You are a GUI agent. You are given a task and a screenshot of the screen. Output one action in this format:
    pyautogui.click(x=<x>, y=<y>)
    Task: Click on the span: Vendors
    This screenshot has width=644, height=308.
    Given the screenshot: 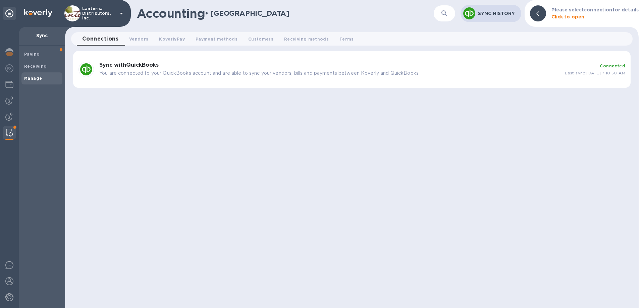 What is the action you would take?
    pyautogui.click(x=138, y=39)
    